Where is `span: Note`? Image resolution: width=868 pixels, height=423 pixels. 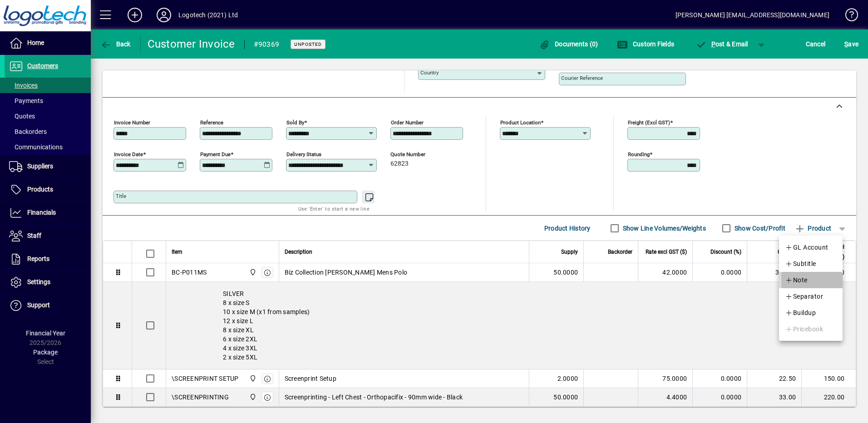
span: Note is located at coordinates (796, 280).